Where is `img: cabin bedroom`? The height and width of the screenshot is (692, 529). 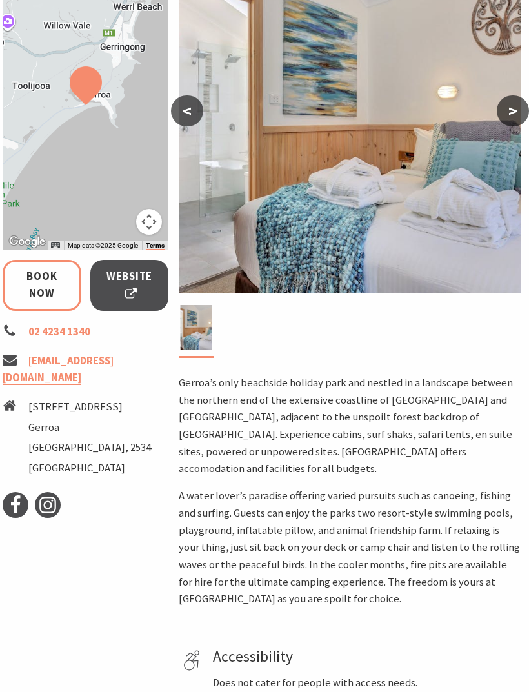 img: cabin bedroom is located at coordinates (196, 328).